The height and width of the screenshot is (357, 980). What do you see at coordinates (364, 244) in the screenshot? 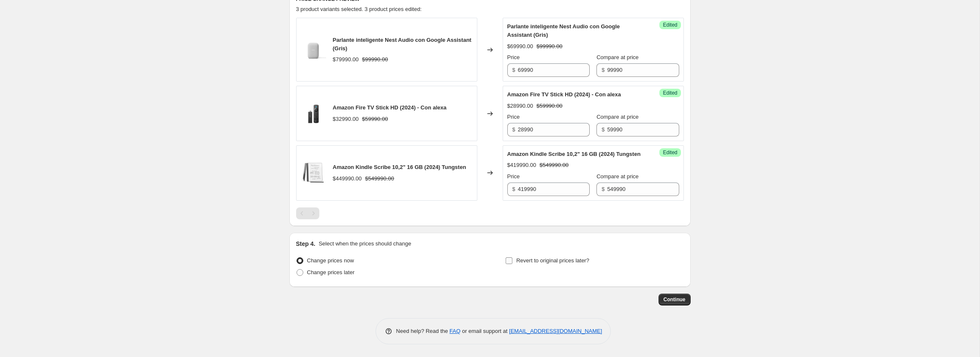
I see `p: Select when the prices should change` at bounding box center [364, 244].